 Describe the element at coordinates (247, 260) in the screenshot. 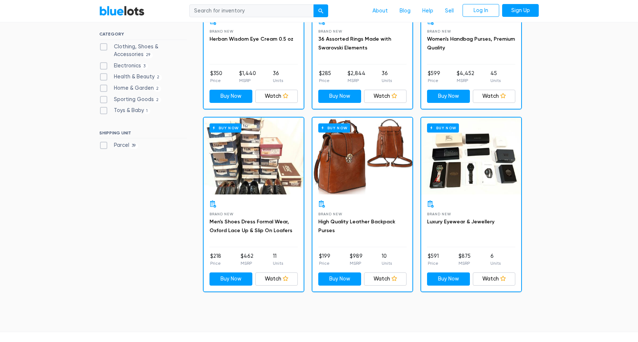

I see `li: $462` at that location.